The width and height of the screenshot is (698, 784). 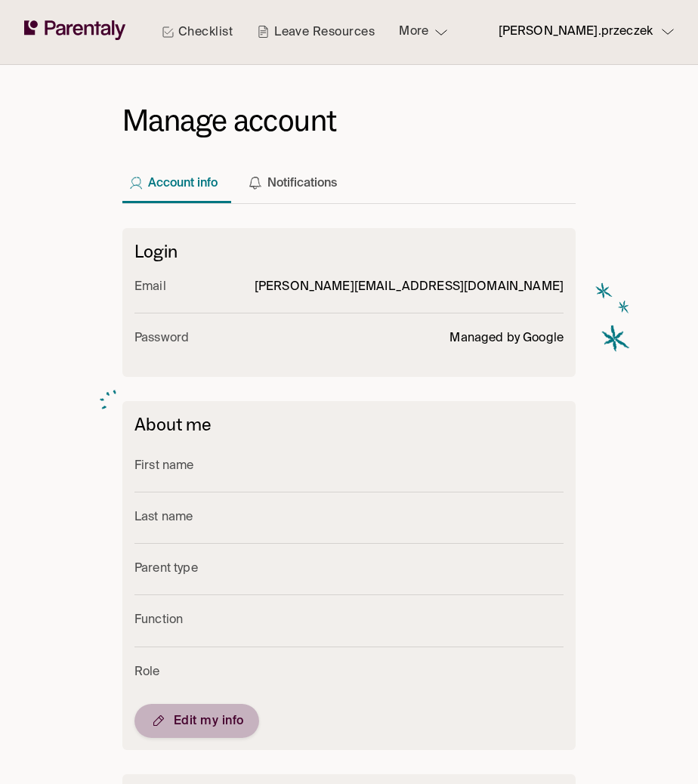 I want to click on p: Parent type, so click(x=166, y=568).